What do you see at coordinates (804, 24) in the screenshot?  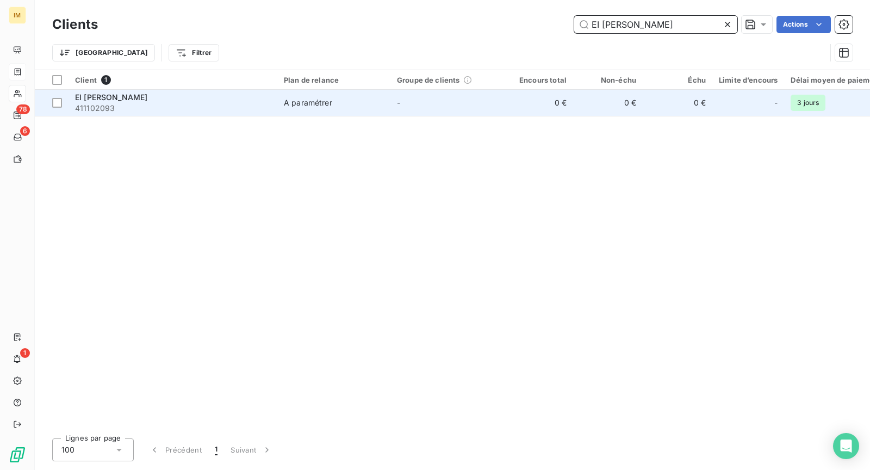 I see `button: Actions` at bounding box center [804, 24].